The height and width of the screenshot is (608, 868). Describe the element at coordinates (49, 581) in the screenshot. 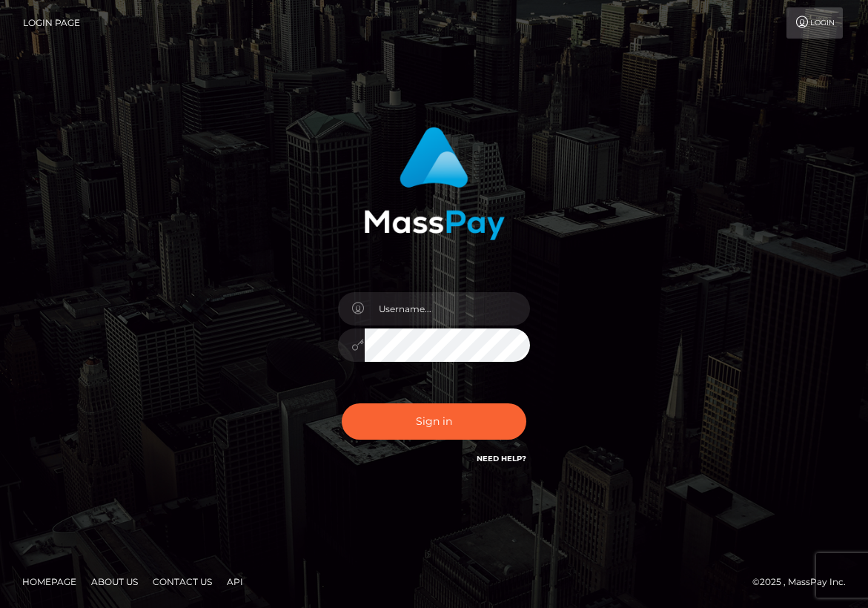

I see `a: Homepage` at that location.